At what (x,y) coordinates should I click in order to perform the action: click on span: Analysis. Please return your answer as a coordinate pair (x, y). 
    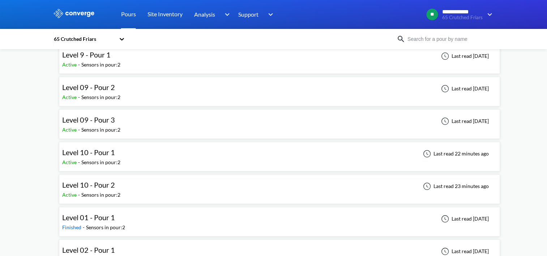
    Looking at the image, I should click on (204, 14).